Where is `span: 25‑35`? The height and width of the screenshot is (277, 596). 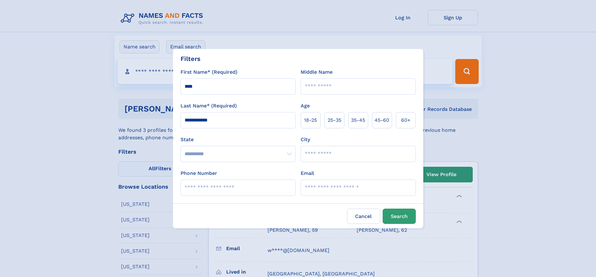
span: 25‑35 is located at coordinates (334, 120).